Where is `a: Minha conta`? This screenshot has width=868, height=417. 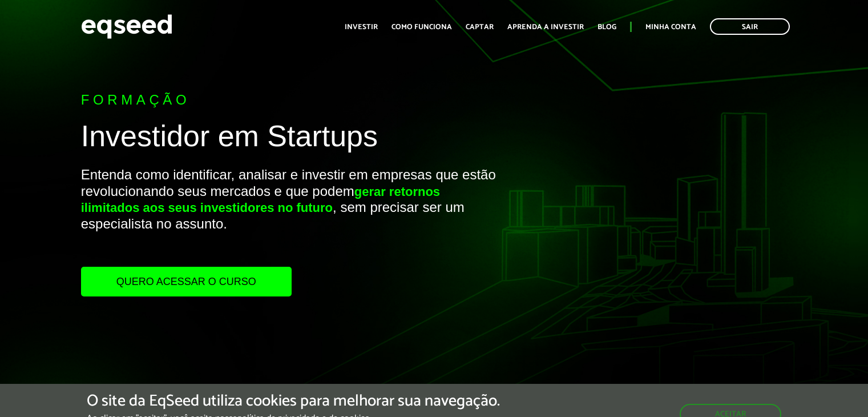 a: Minha conta is located at coordinates (671, 27).